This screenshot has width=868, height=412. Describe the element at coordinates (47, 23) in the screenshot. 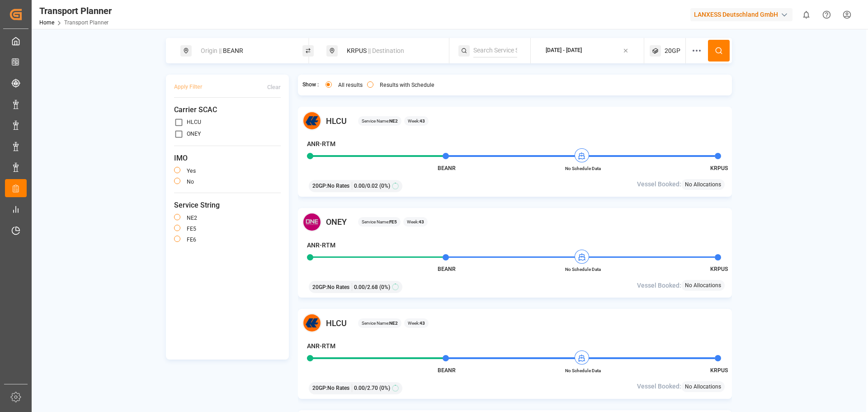

I see `a: Home` at that location.